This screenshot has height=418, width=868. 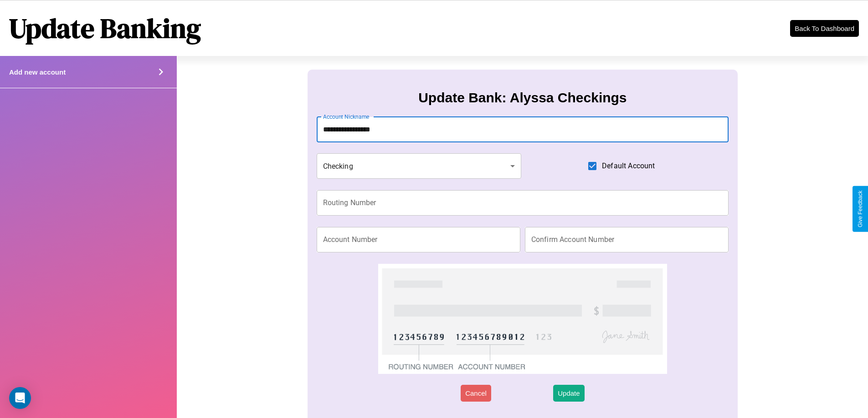 I want to click on h1: Update Banking, so click(x=105, y=28).